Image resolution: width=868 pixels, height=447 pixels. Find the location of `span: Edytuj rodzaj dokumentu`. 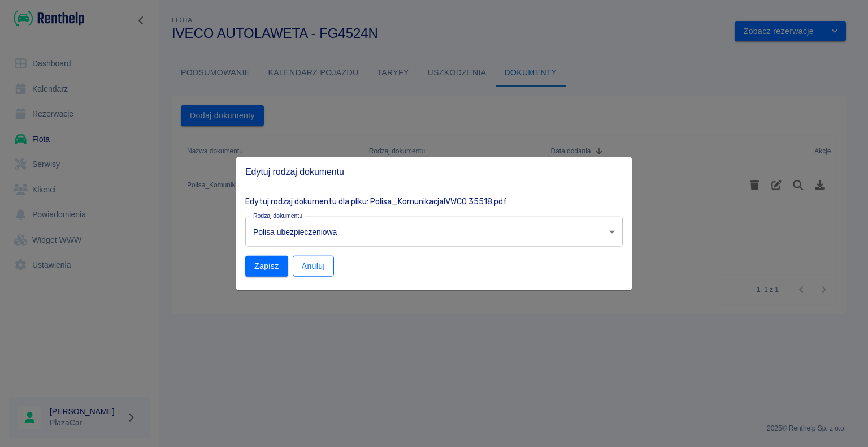

span: Edytuj rodzaj dokumentu is located at coordinates (434, 172).